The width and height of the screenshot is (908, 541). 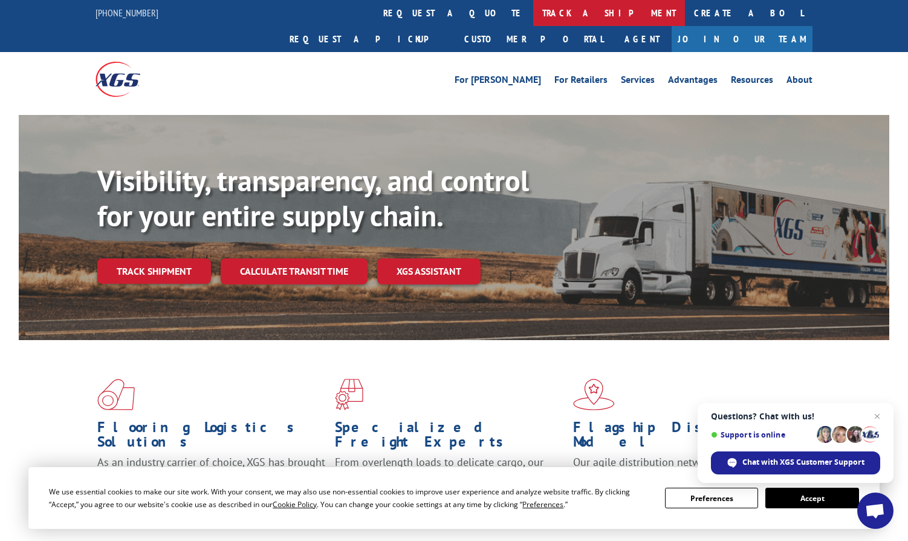 What do you see at coordinates (429, 271) in the screenshot?
I see `a: XGS ASSISTANT` at bounding box center [429, 271].